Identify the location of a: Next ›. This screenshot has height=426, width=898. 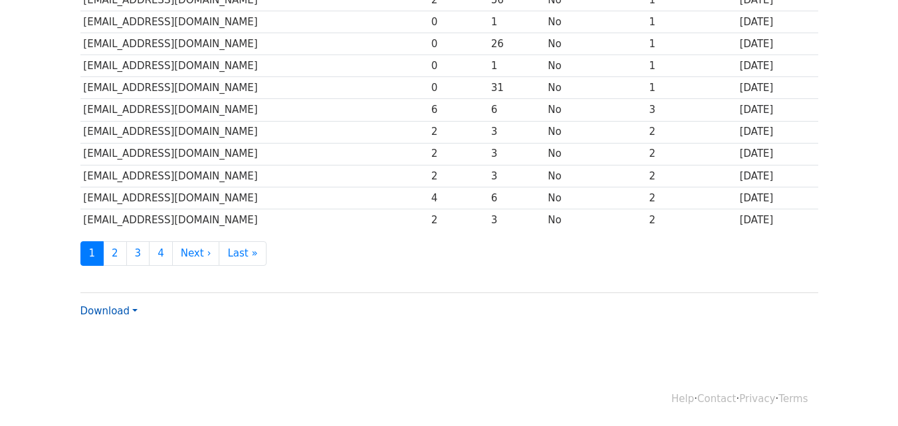
(196, 253).